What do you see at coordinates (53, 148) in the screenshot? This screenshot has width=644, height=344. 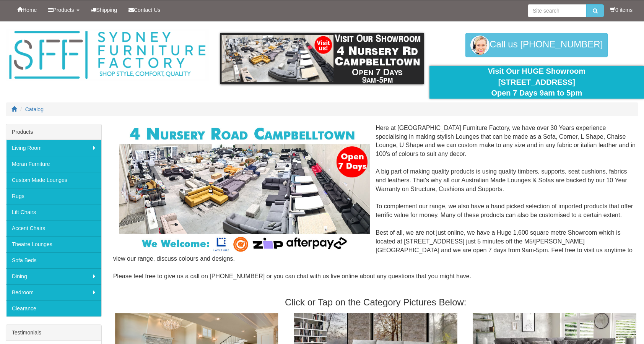 I see `a: Living Room` at bounding box center [53, 148].